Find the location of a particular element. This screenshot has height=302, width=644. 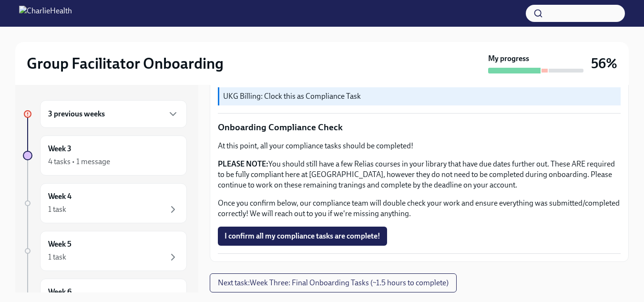

img: CharlieHealth is located at coordinates (45, 13).